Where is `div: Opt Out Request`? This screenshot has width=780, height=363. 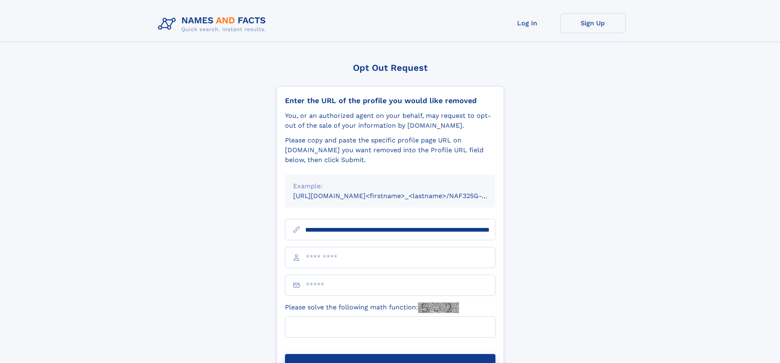 div: Opt Out Request is located at coordinates (390, 68).